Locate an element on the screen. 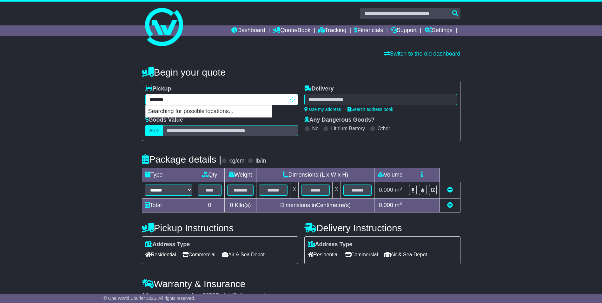 The image size is (602, 303). label: No is located at coordinates (315, 128).